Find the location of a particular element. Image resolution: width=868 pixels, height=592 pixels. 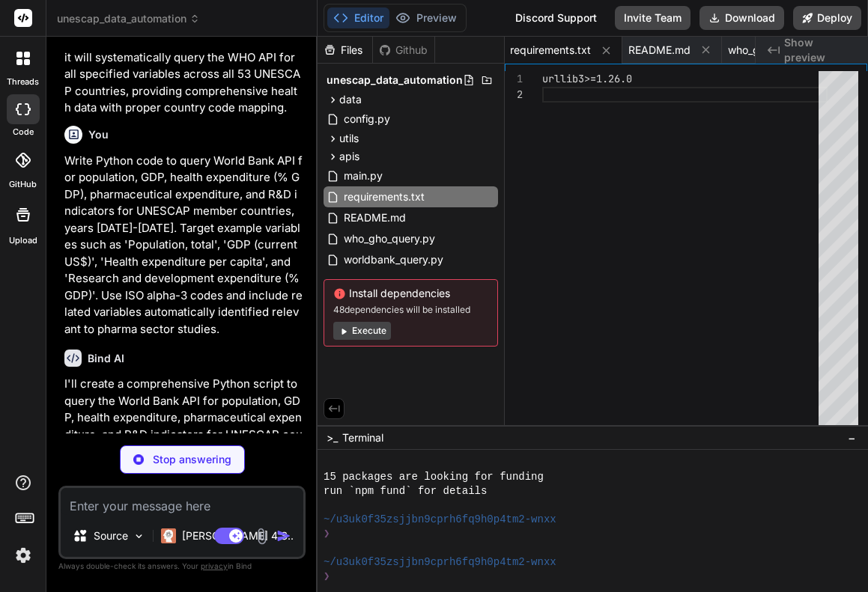

span: utils is located at coordinates (348, 139).